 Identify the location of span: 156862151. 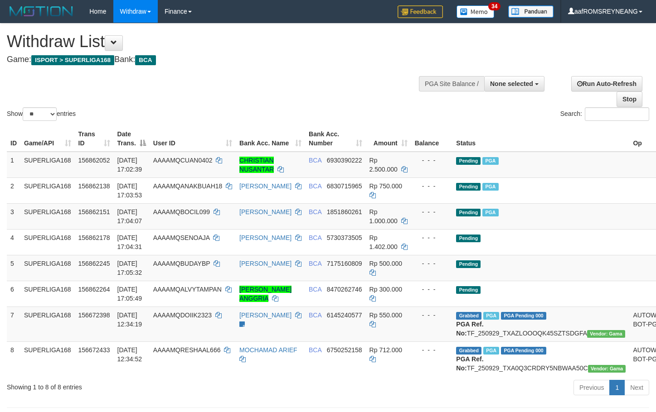
(94, 212).